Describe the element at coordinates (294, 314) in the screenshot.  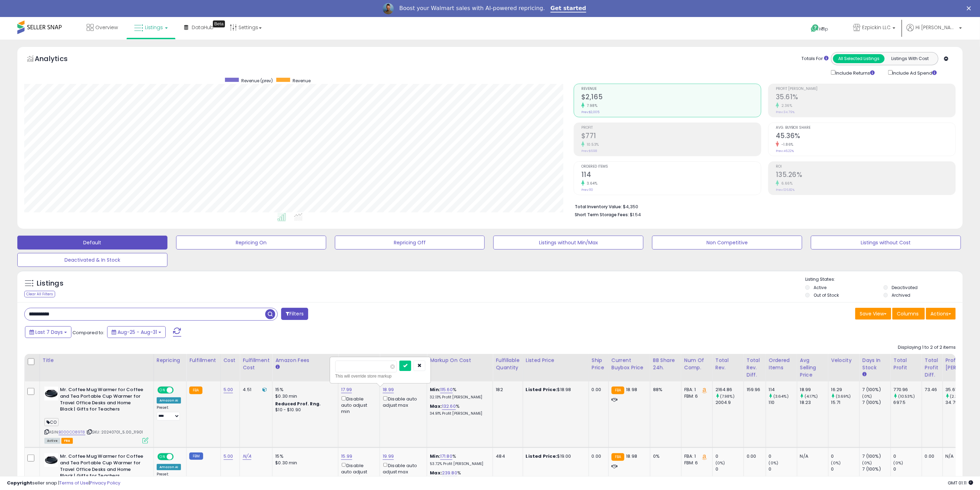
I see `button: Filters` at that location.